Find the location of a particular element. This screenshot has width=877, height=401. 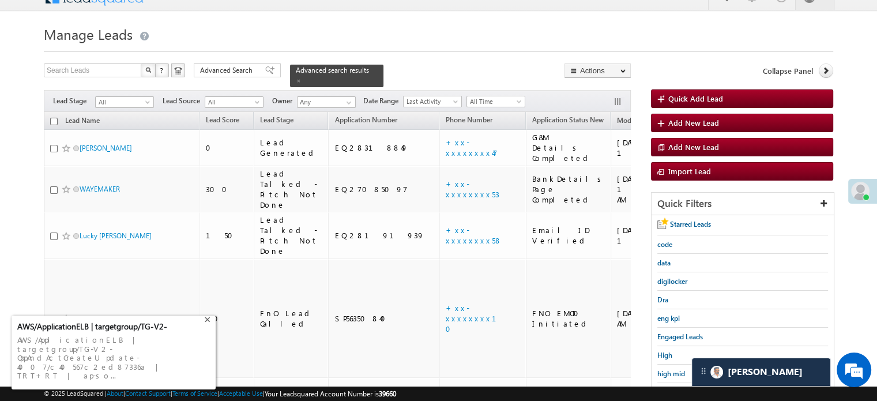

span: Manage Leads is located at coordinates (88, 34).